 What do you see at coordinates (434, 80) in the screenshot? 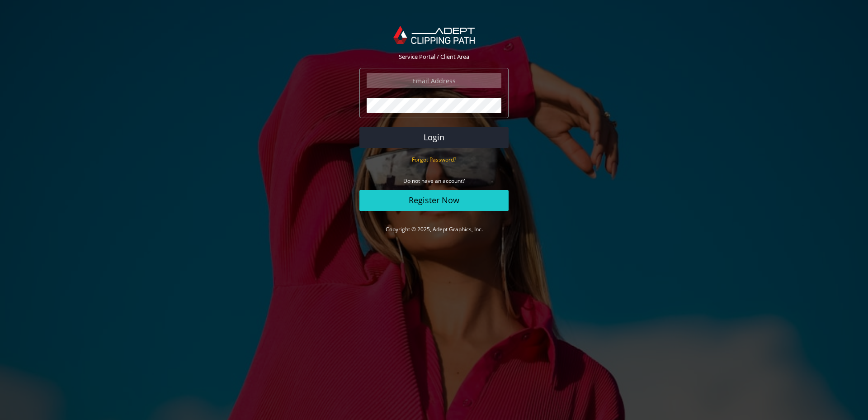
I see `input: Email Address` at bounding box center [434, 80].